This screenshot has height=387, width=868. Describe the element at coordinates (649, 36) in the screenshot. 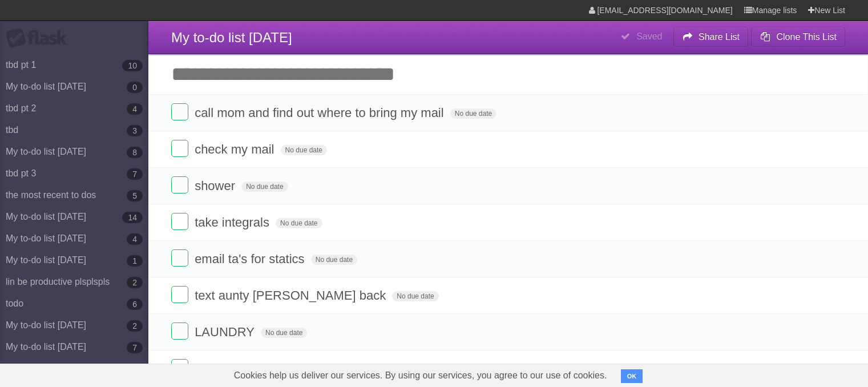

I see `b: Saved` at that location.